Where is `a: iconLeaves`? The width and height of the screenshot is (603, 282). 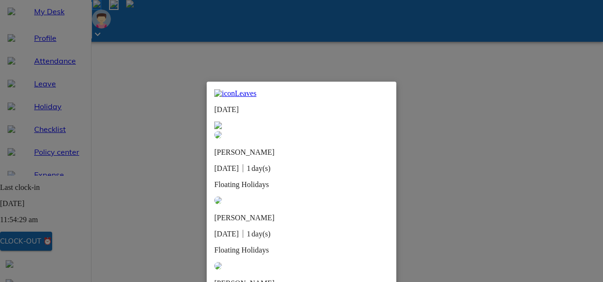
a: iconLeaves is located at coordinates (301, 93).